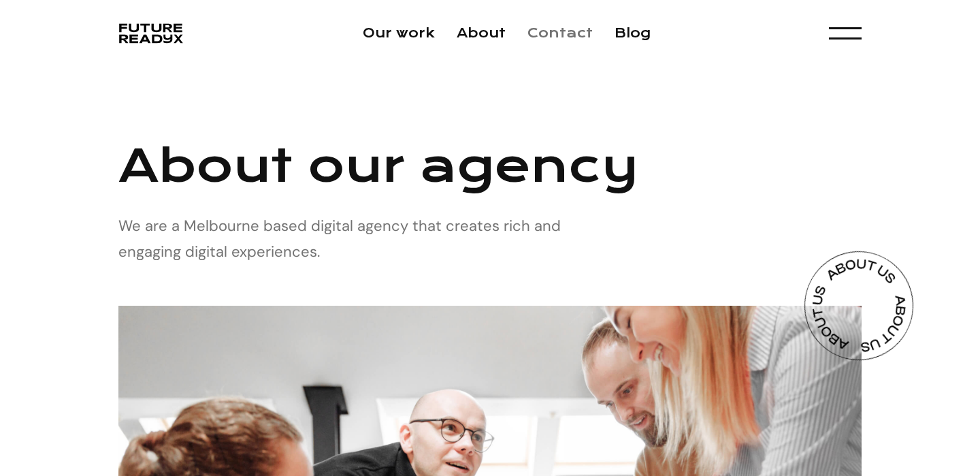 The width and height of the screenshot is (980, 476). I want to click on a: Our work, so click(399, 33).